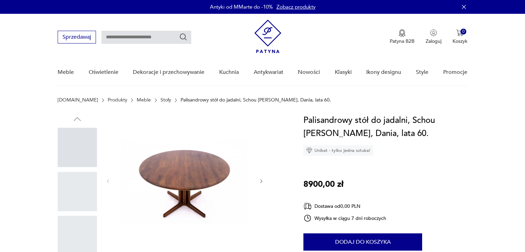 Image resolution: width=525 pixels, height=252 pixels. I want to click on a: Kuchnia, so click(229, 72).